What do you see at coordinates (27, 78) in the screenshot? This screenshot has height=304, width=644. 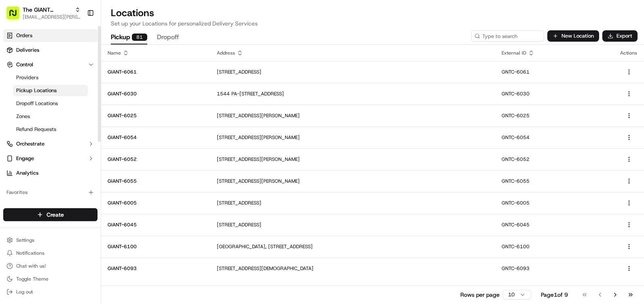 I see `span: Providers` at bounding box center [27, 78].